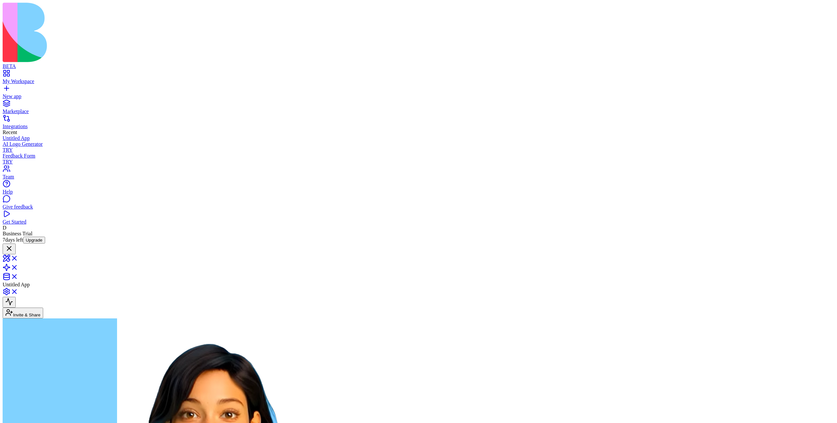 This screenshot has height=423, width=837. What do you see at coordinates (418, 126) in the screenshot?
I see `div: Integrations` at bounding box center [418, 126].